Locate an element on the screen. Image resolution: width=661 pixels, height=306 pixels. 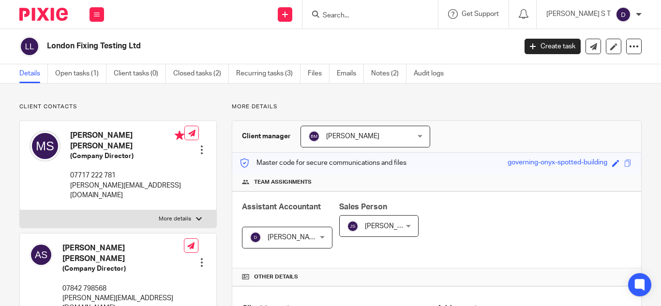
img: Pixie is located at coordinates (44, 14).